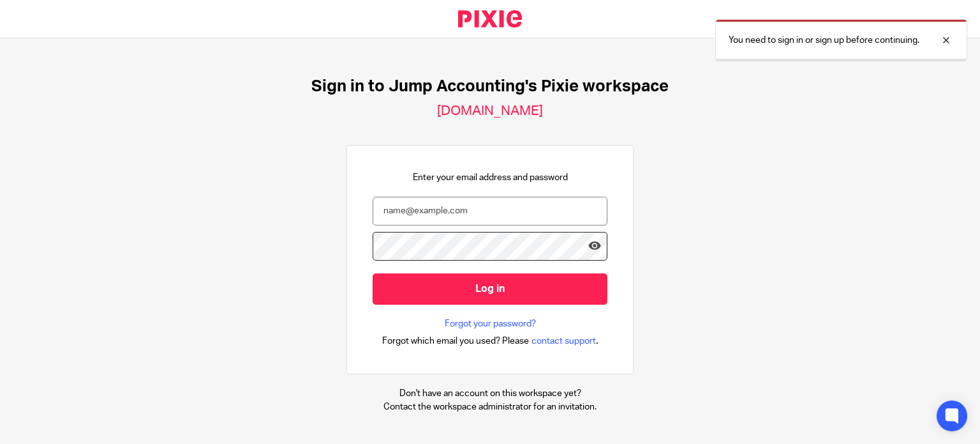 The image size is (980, 444). I want to click on input: name@example.com, so click(490, 210).